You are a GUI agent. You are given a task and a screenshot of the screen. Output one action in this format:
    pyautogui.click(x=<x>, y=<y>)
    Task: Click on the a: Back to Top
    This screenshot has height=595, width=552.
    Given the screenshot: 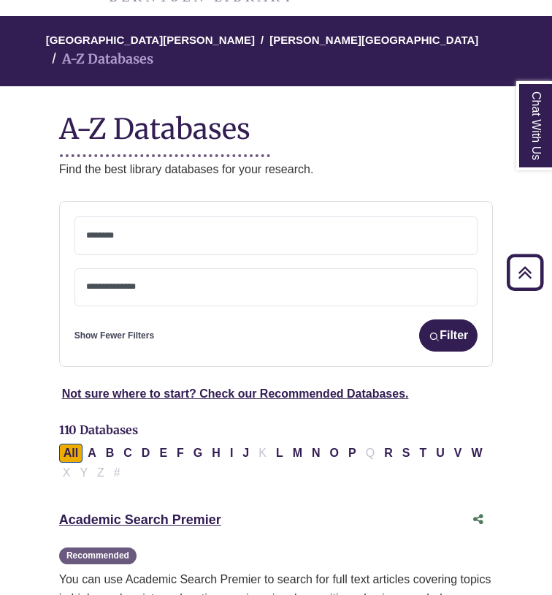 What is the action you would take?
    pyautogui.click(x=525, y=272)
    